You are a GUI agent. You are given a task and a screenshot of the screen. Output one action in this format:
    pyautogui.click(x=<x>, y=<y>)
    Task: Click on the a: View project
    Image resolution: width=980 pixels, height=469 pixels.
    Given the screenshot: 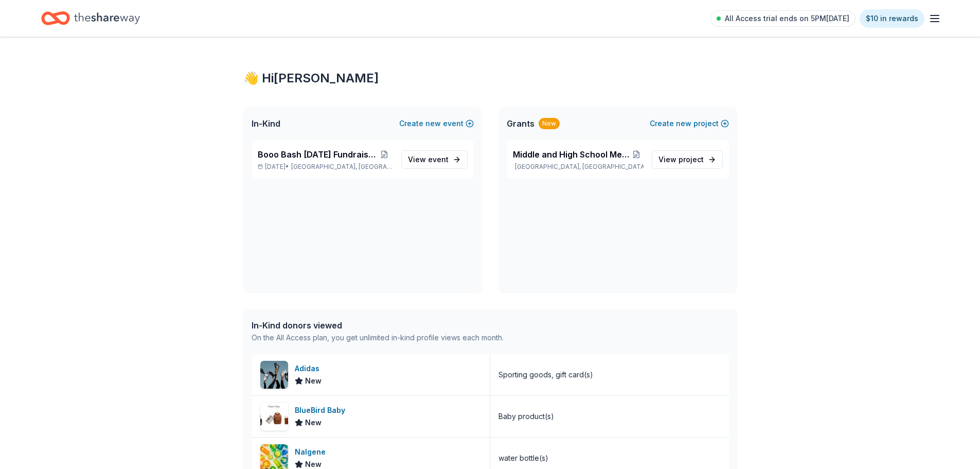 What is the action you would take?
    pyautogui.click(x=687, y=159)
    